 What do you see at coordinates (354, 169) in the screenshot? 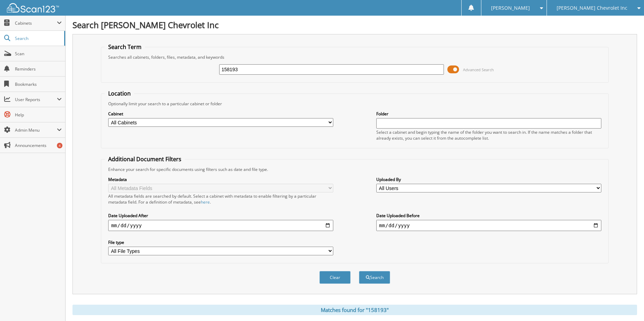
I see `div: Enhance your search for specific documents using filters such as date and file type.` at bounding box center [354, 169].